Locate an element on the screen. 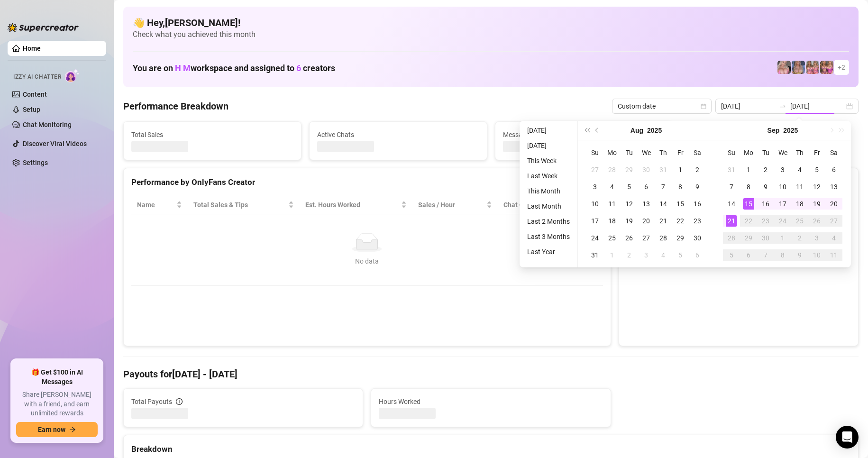  a: Content is located at coordinates (35, 95).